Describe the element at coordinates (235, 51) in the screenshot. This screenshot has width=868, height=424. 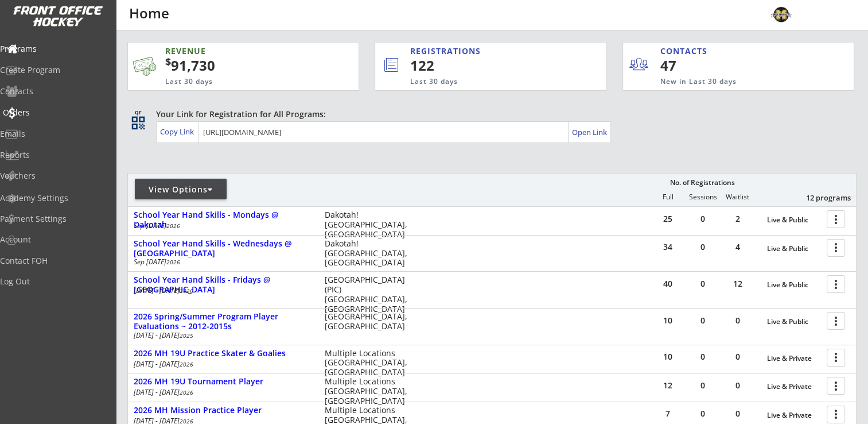
I see `div: REVENUE` at that location.